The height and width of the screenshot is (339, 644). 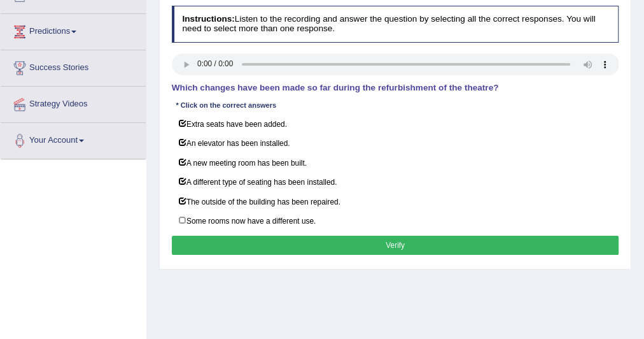 What do you see at coordinates (226, 106) in the screenshot?
I see `div: * Click on the correct answers` at bounding box center [226, 106].